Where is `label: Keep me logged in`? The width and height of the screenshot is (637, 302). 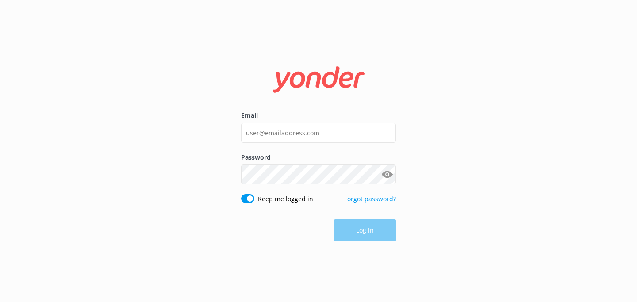 label: Keep me logged in is located at coordinates (285, 199).